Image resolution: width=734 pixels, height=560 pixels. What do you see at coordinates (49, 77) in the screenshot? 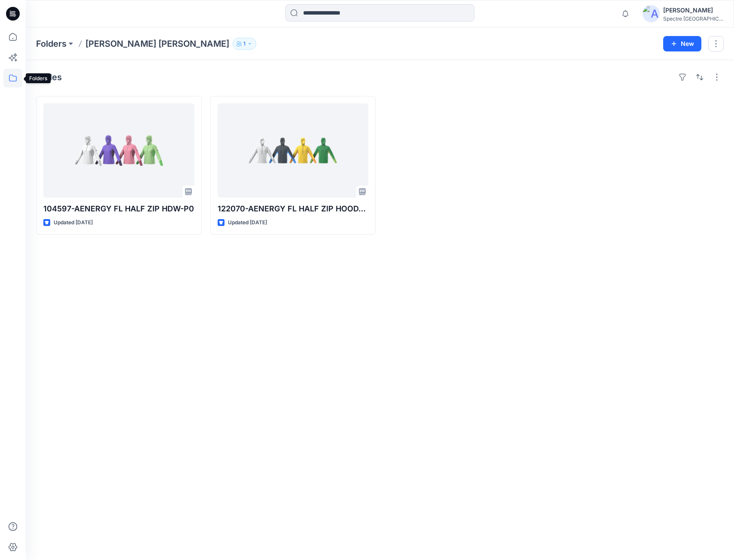
I see `h4: Styles` at bounding box center [49, 77].